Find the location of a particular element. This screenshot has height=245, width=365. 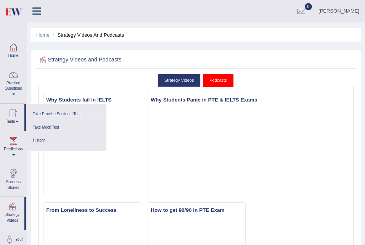

span: 0 is located at coordinates (308, 6).